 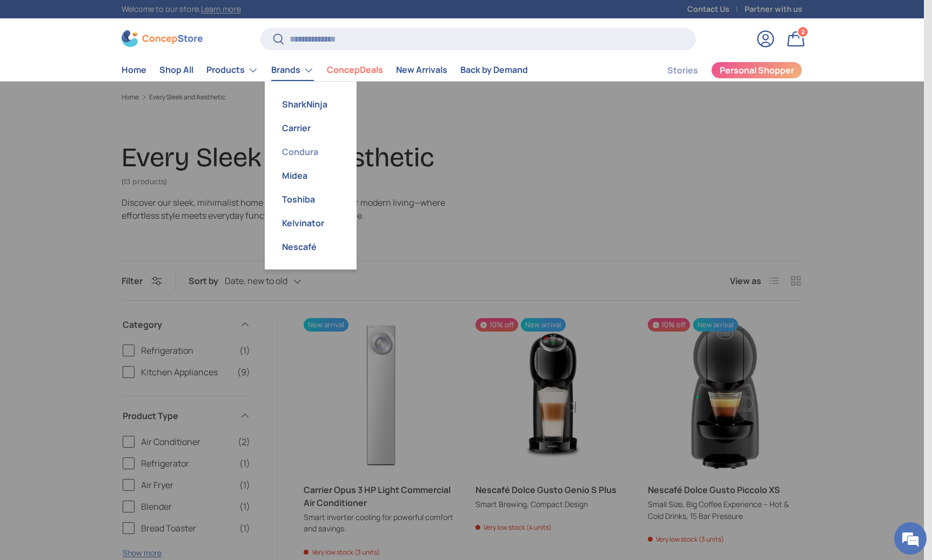 I want to click on a: New Arrivals, so click(x=421, y=70).